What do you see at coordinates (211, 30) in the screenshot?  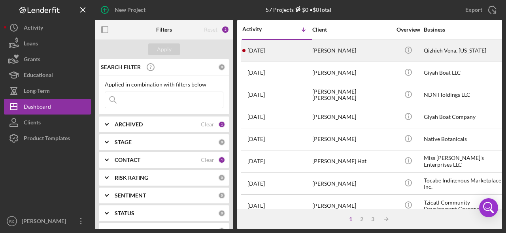 I see `div: Reset` at bounding box center [211, 30].